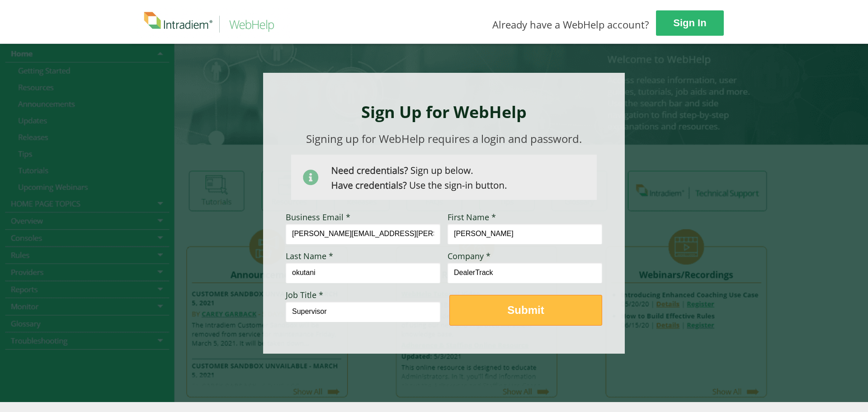 The image size is (868, 412). What do you see at coordinates (318, 217) in the screenshot?
I see `span: Business Email *` at bounding box center [318, 217].